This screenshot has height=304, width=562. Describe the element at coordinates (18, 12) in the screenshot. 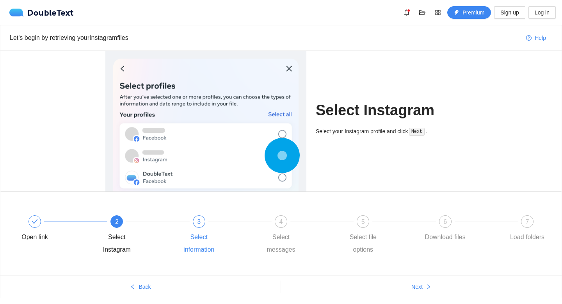

I see `img: logo` at that location.